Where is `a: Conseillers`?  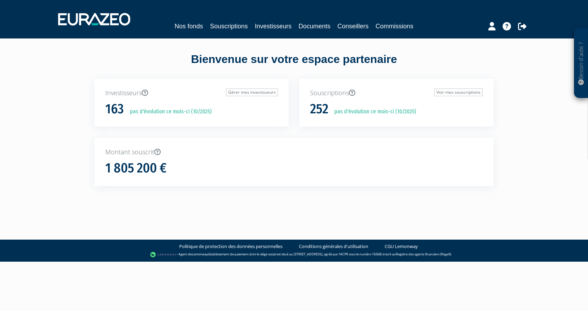
a: Conseillers is located at coordinates (353, 26).